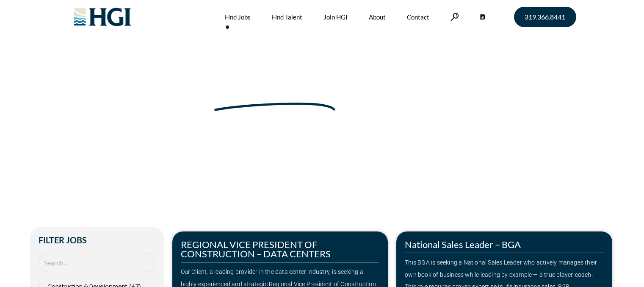  I want to click on a: REGIONAL VICE PRESIDENT OF CONSTRUCTION – DATA CENTERS, so click(255, 249).